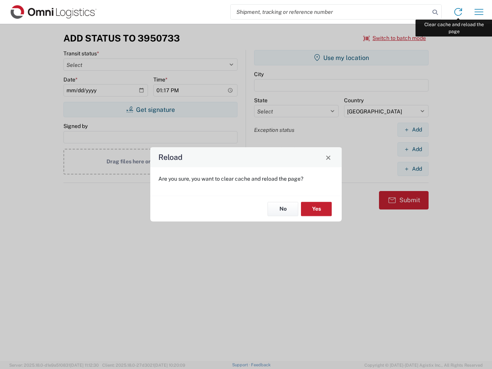 The image size is (492, 369). What do you see at coordinates (330, 12) in the screenshot?
I see `input: Shipment, tracking or reference number` at bounding box center [330, 12].